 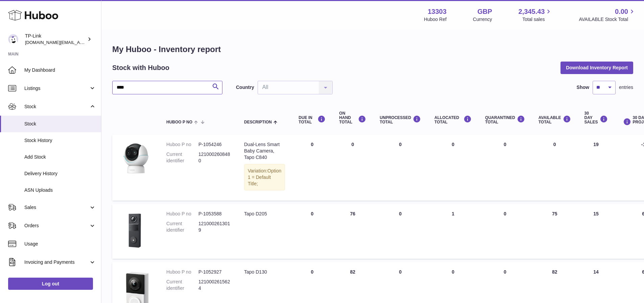 I want to click on dd: 1210002608480, so click(x=214, y=158).